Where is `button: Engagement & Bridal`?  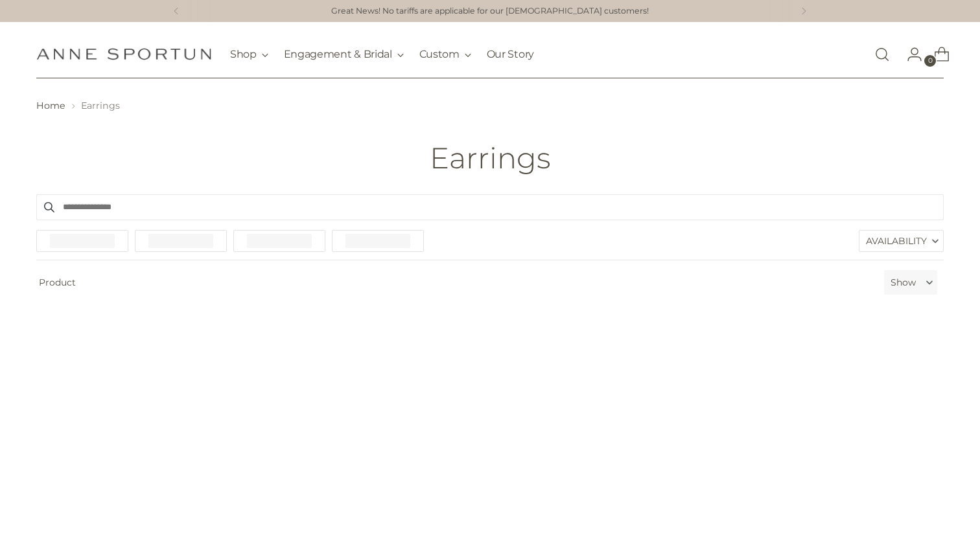
button: Engagement & Bridal is located at coordinates (343, 54).